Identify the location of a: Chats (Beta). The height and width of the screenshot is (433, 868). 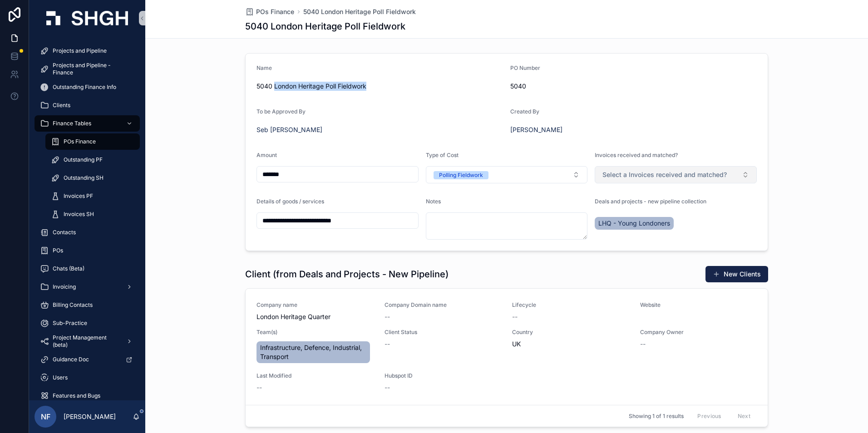
(87, 268).